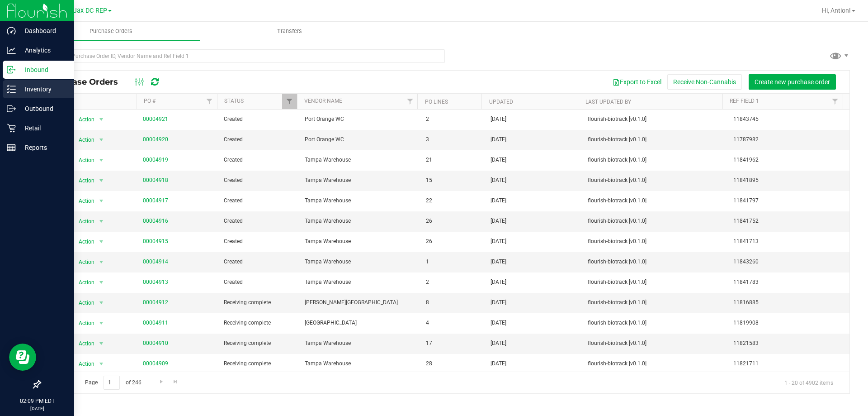 Image resolution: width=868 pixels, height=416 pixels. I want to click on a: 00004911, so click(156, 322).